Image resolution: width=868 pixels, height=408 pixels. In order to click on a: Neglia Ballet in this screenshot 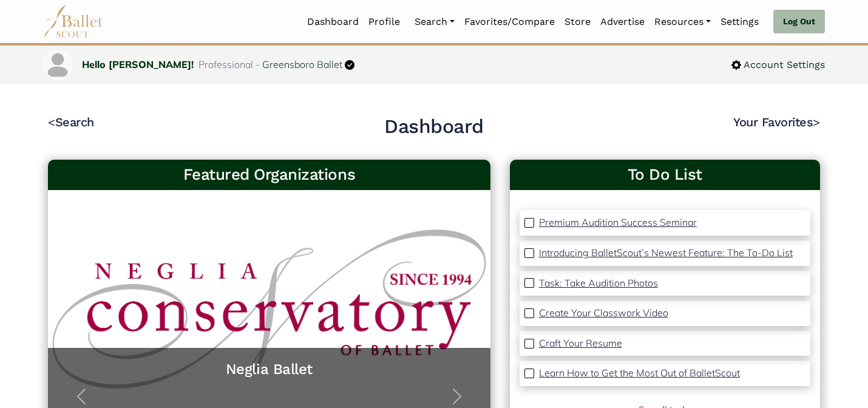, I will do `click(269, 370)`.